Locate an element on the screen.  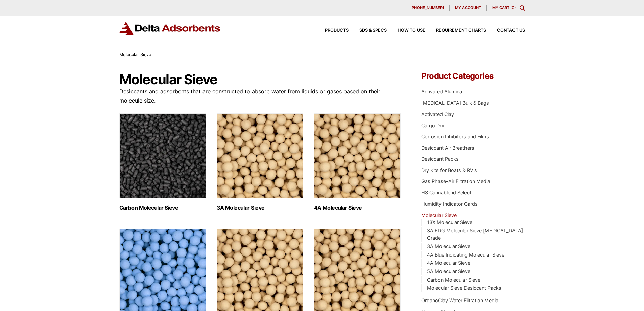
span: SDS & SPECS is located at coordinates (373, 30).